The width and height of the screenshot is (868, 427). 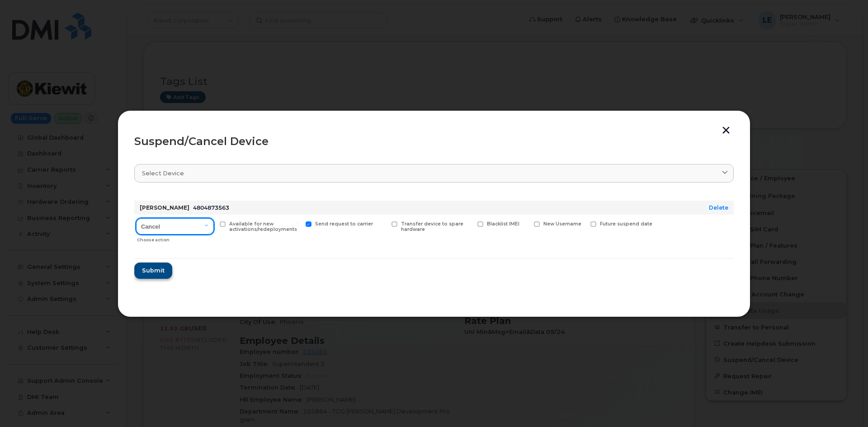 What do you see at coordinates (297, 224) in the screenshot?
I see `input: Send request to carrier` at bounding box center [297, 224].